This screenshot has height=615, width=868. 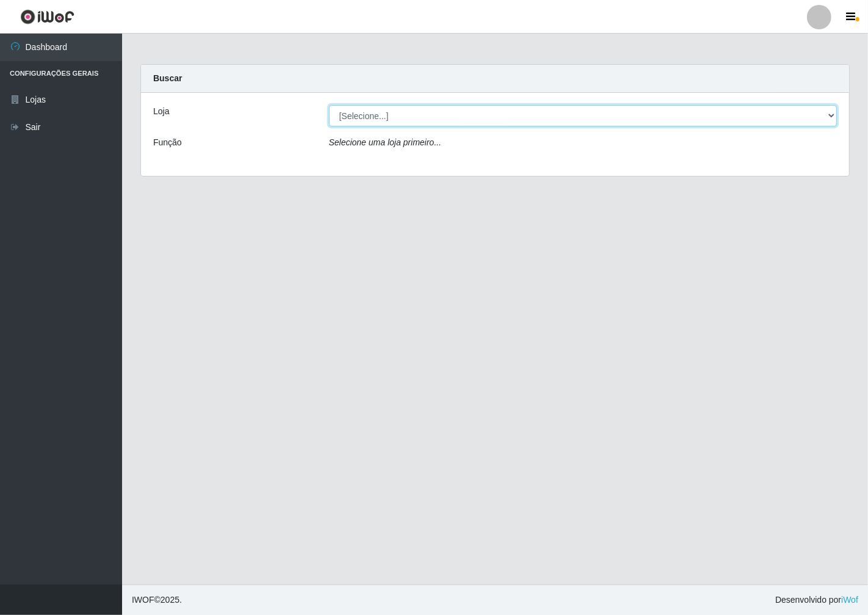 What do you see at coordinates (47, 16) in the screenshot?
I see `img: CoreUI Logo` at bounding box center [47, 16].